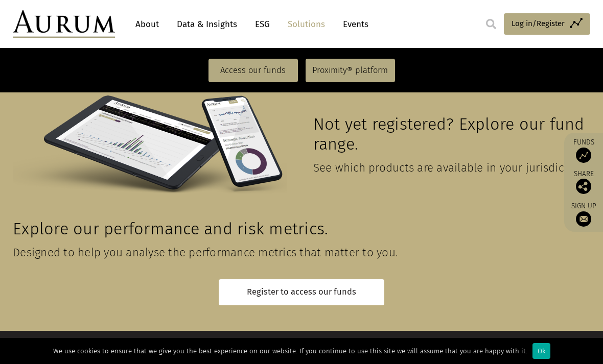 This screenshot has height=364, width=603. Describe the element at coordinates (170, 229) in the screenshot. I see `span: Explore our performance and risk metrics.` at that location.